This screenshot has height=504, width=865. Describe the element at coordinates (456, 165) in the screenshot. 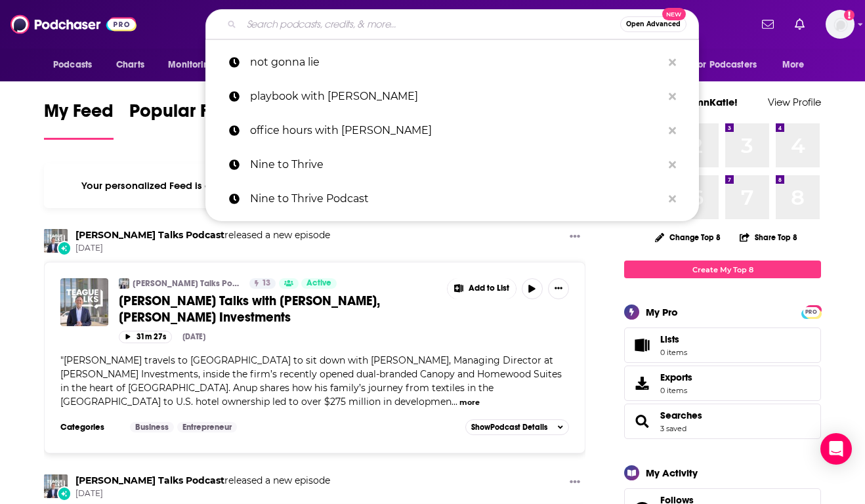

I see `p: Nine to Thrive` at that location.